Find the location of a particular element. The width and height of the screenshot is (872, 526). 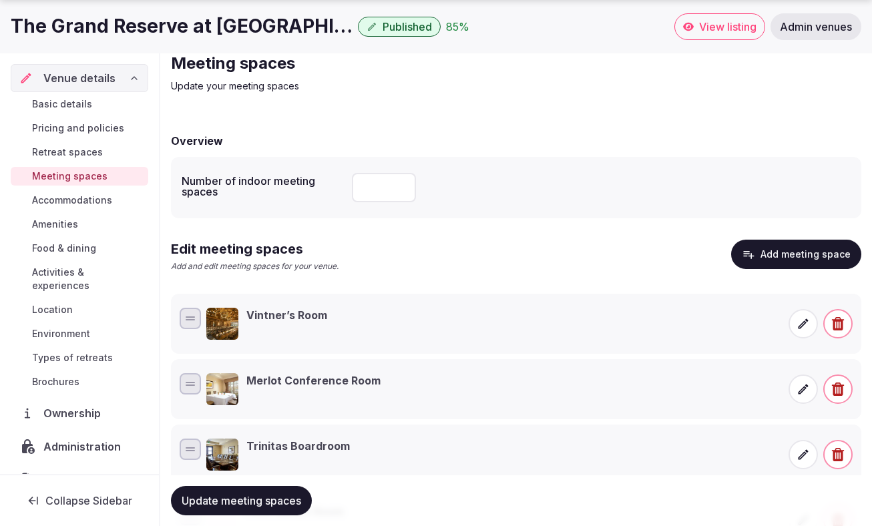

h3: Vintner’s Room is located at coordinates (287, 315).